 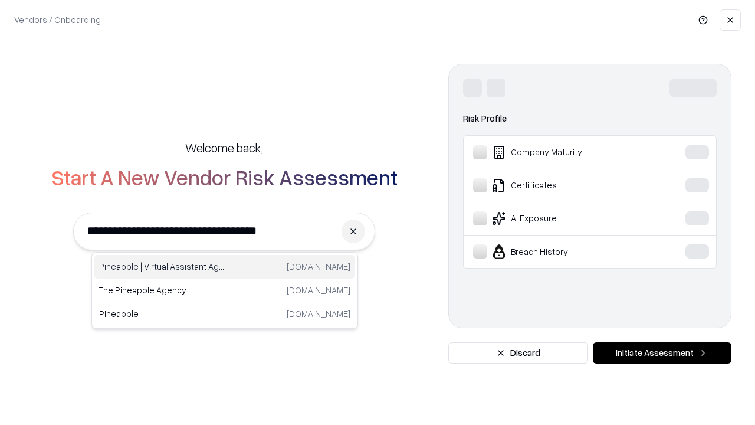 I want to click on div: Company Maturity, so click(x=561, y=152).